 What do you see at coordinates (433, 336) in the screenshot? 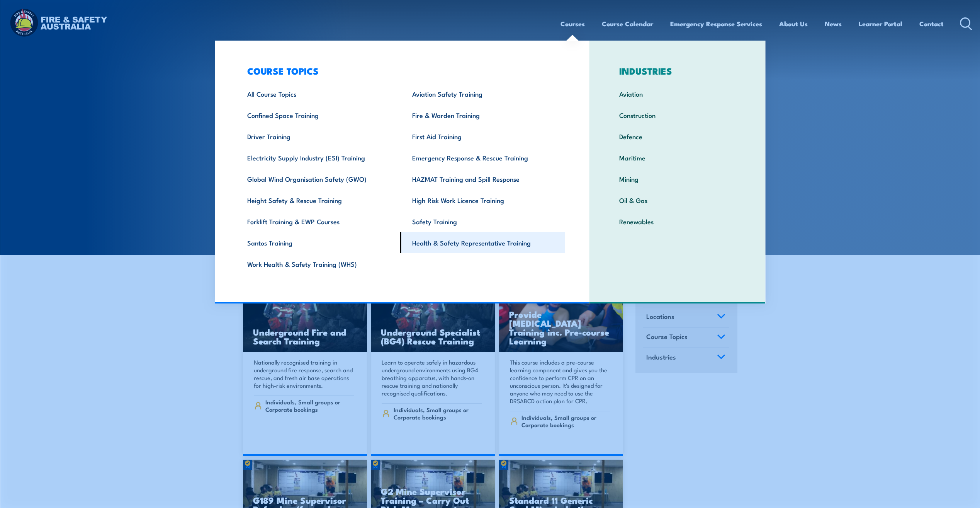
I see `h3: Underground Specialist (BG4) Rescue Training` at bounding box center [433, 336].